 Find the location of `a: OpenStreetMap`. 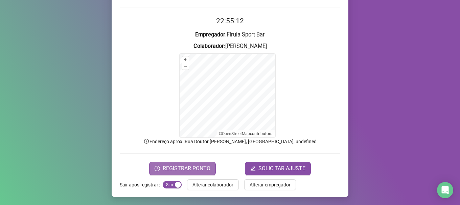

a: OpenStreetMap is located at coordinates (236, 134).